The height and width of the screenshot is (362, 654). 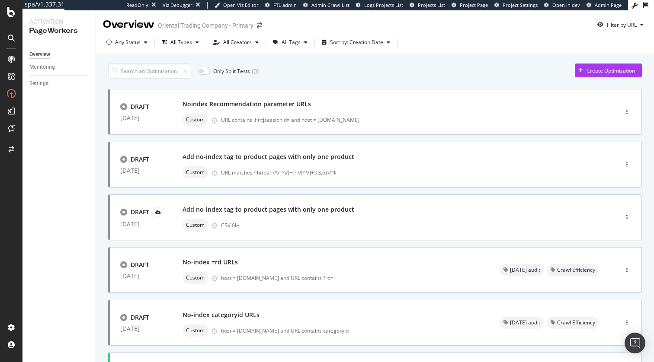 I want to click on span: Admin Crawl List, so click(x=330, y=5).